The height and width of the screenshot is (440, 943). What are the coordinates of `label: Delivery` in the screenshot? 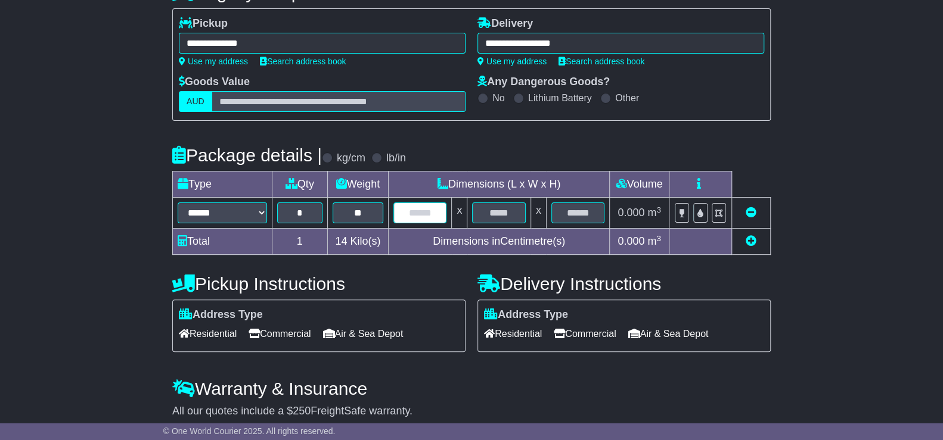 It's located at (505, 24).